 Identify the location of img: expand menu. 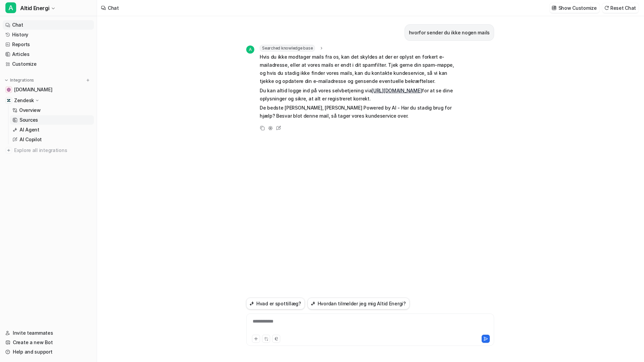
(7, 80).